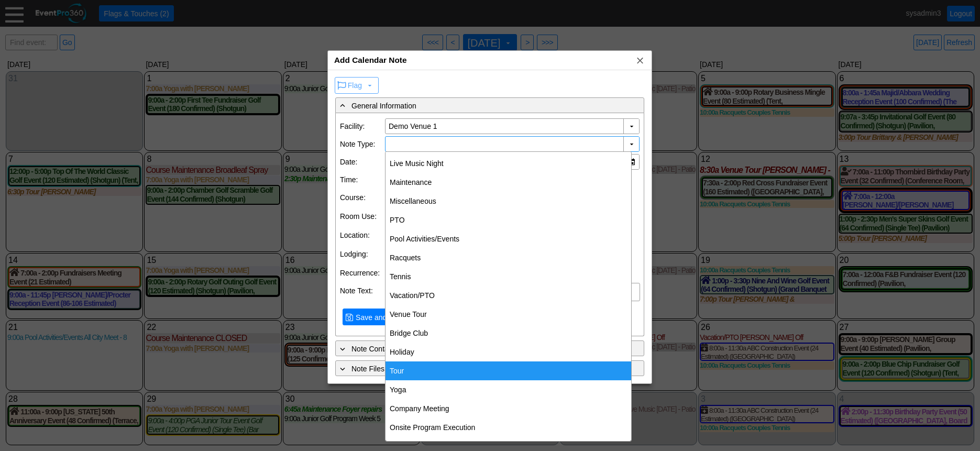 The width and height of the screenshot is (980, 451). What do you see at coordinates (508, 258) in the screenshot?
I see `div: Racquets` at bounding box center [508, 258].